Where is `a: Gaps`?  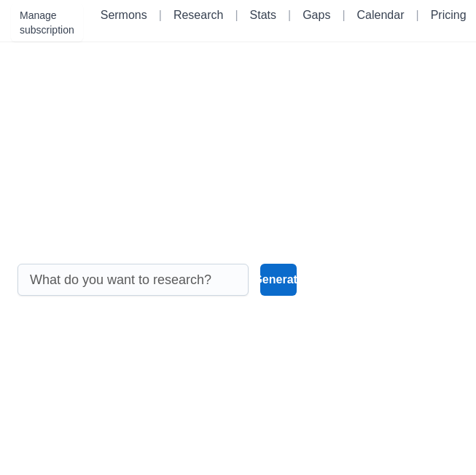
a: Gaps is located at coordinates (316, 14).